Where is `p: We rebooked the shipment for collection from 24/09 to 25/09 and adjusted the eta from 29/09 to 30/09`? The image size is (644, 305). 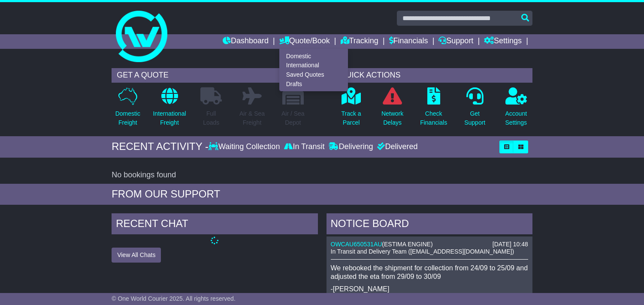
p: We rebooked the shipment for collection from 24/09 to 25/09 and adjusted the eta from 29/09 to 30/09 is located at coordinates (429, 272).